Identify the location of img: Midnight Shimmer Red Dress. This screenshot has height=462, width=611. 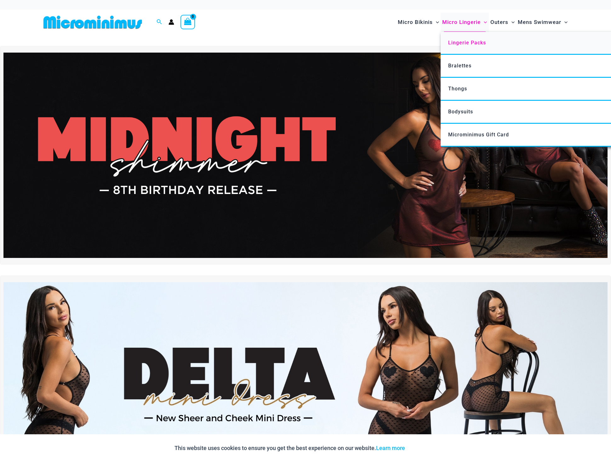
(305, 155).